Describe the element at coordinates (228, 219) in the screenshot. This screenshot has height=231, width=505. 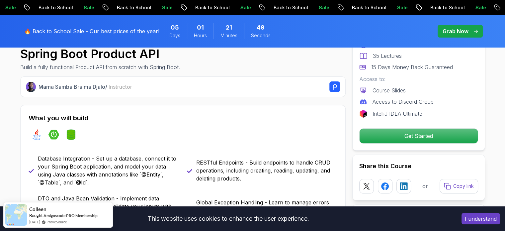
I see `div: This website uses cookies to enhance the user experience.` at that location.